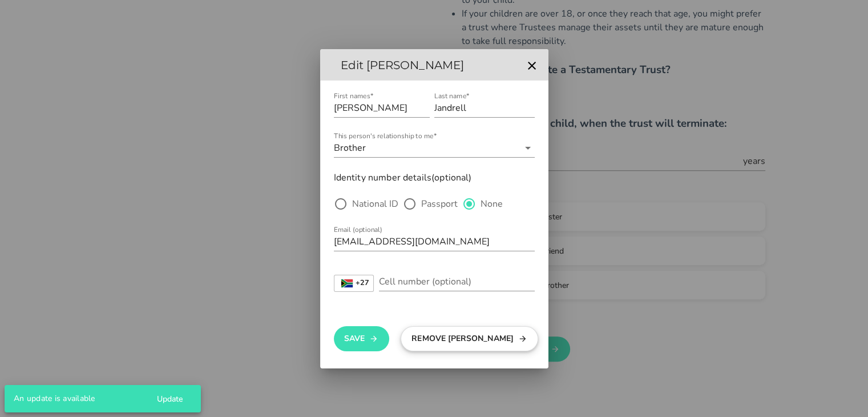 The image size is (868, 417). What do you see at coordinates (375, 204) in the screenshot?
I see `label: National ID` at bounding box center [375, 204].